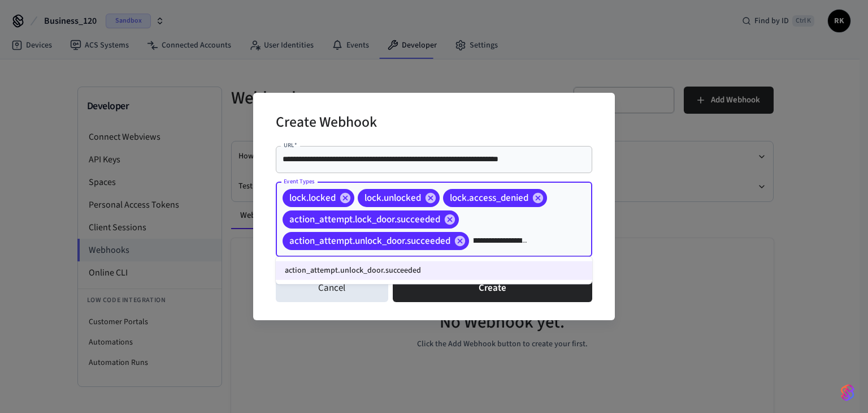  What do you see at coordinates (290, 145) in the screenshot?
I see `label: URL` at bounding box center [290, 145].